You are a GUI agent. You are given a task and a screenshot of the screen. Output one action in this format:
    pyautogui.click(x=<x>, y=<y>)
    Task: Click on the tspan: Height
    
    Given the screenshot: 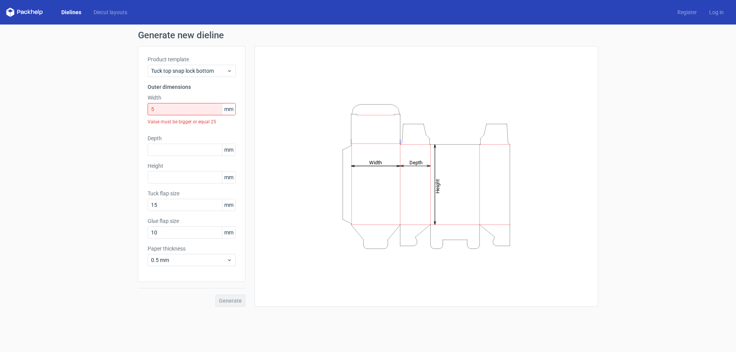 What is the action you would take?
    pyautogui.click(x=437, y=186)
    